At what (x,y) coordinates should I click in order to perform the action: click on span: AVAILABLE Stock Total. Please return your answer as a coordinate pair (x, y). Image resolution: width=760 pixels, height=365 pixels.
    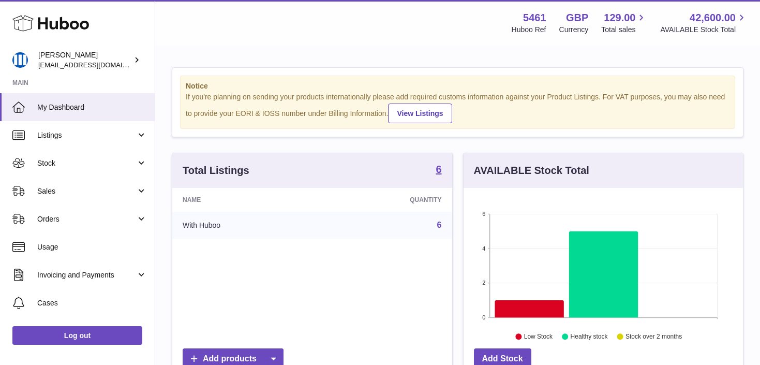
    Looking at the image, I should click on (703, 29).